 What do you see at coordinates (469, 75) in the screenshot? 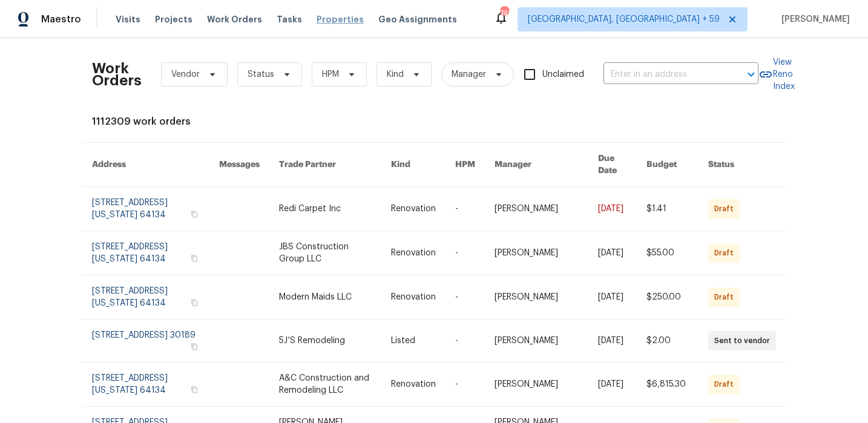
I see `span: Manager` at bounding box center [469, 75].